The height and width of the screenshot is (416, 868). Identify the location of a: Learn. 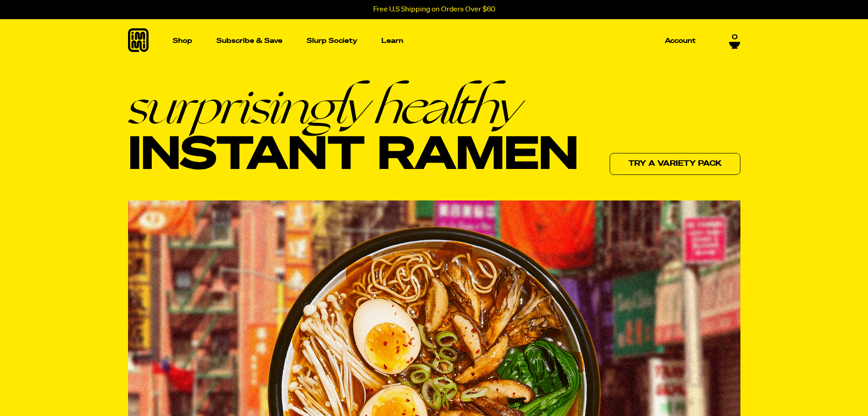
(393, 40).